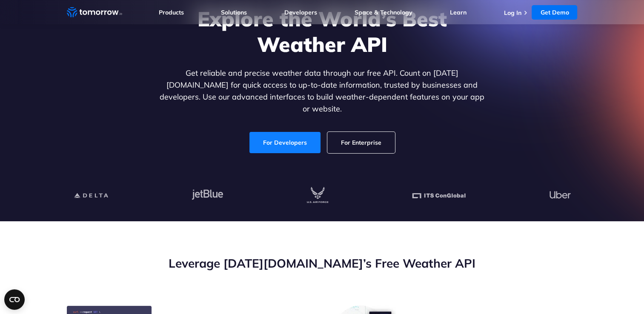 The width and height of the screenshot is (644, 314). I want to click on a: Home link, so click(94, 13).